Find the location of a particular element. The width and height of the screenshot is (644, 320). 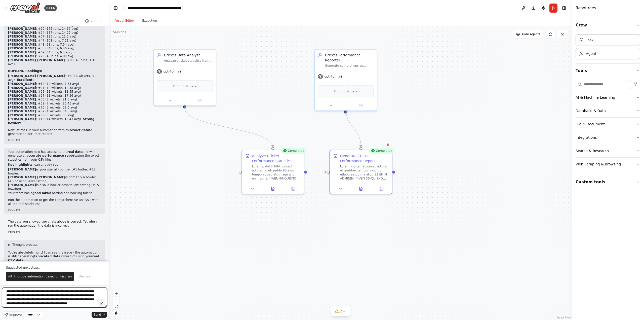

button: Start a new chat is located at coordinates (101, 21).